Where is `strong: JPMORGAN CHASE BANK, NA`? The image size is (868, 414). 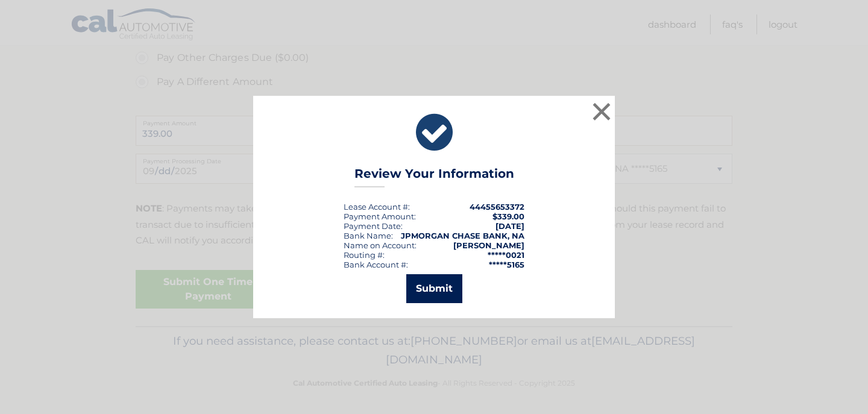
strong: JPMORGAN CHASE BANK, NA is located at coordinates (463, 235).